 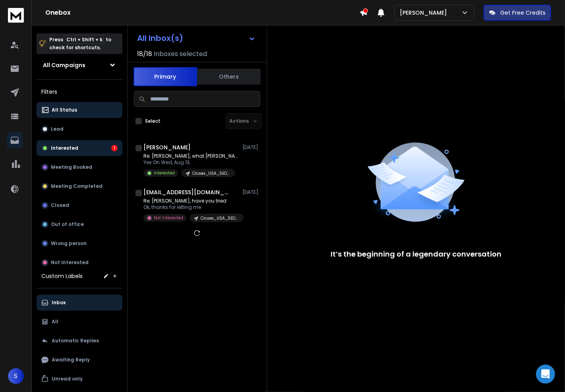 I want to click on p: Unread only, so click(x=67, y=379).